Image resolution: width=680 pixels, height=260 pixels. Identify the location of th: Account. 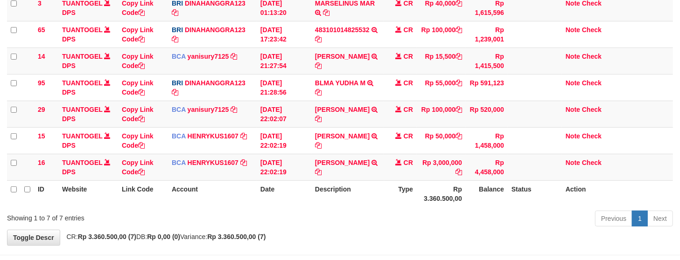
(212, 194).